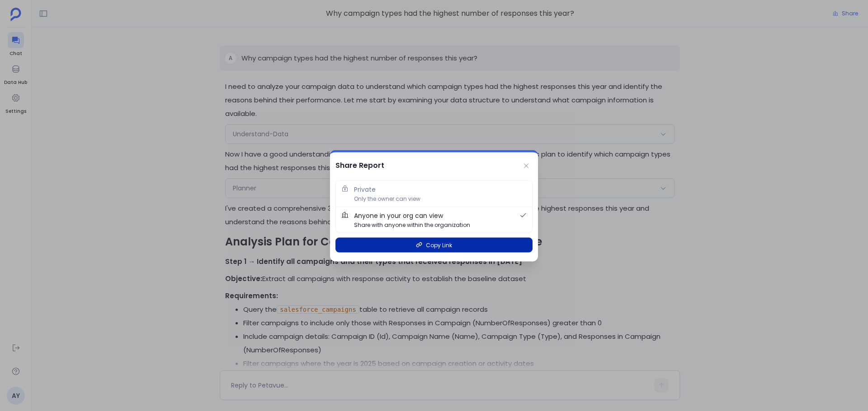 This screenshot has width=868, height=411. I want to click on button: Copy Link, so click(434, 245).